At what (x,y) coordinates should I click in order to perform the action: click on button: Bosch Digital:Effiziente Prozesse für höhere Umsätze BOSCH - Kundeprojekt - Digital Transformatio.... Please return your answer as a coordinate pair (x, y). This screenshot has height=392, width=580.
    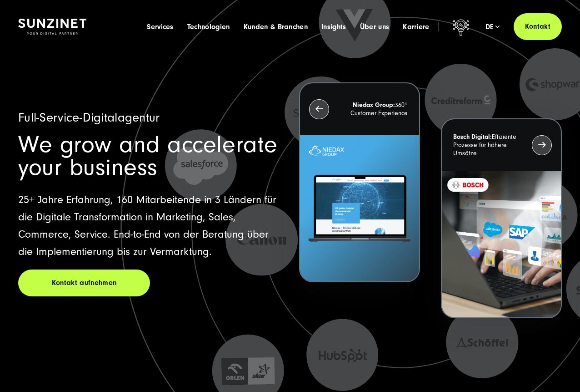
    Looking at the image, I should click on (502, 218).